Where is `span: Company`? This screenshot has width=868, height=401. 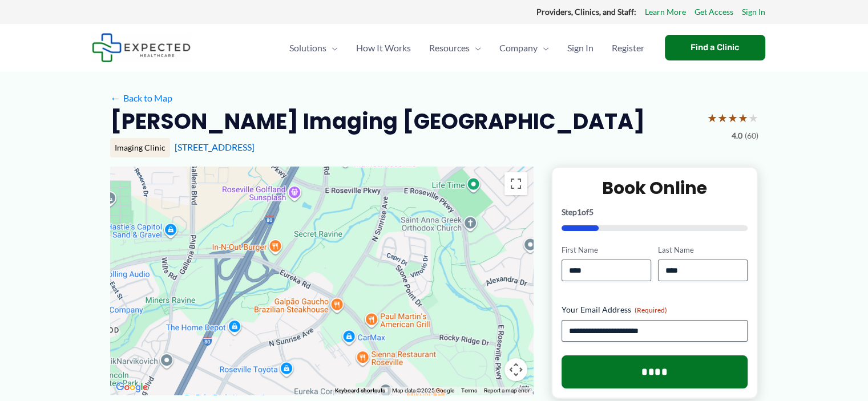 span: Company is located at coordinates (518, 48).